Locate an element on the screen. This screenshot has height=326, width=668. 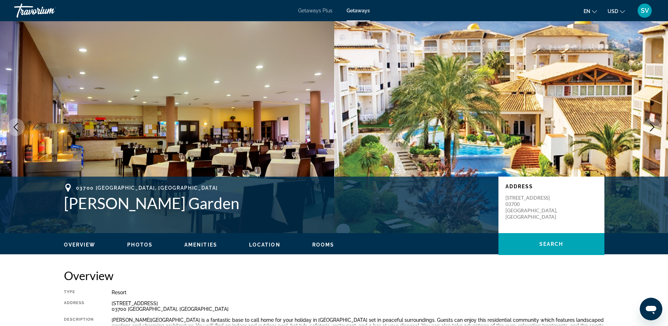
div: Type is located at coordinates (79, 293).